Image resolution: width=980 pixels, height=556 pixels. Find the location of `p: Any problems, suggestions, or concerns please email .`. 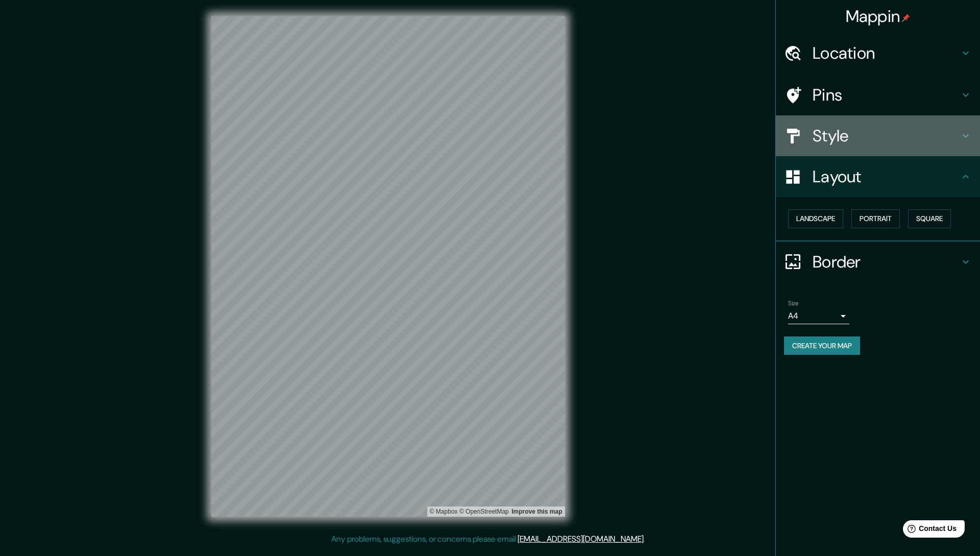

p: Any problems, suggestions, or concerns please email . is located at coordinates (488, 539).